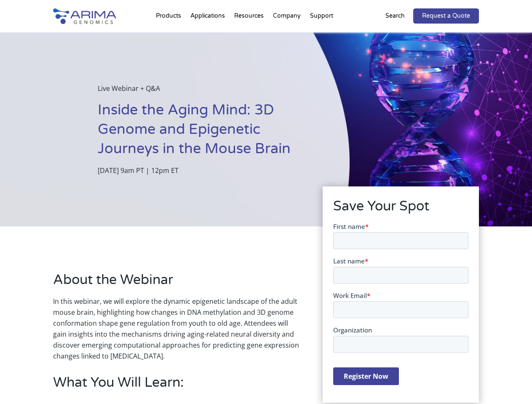 This screenshot has height=404, width=532. What do you see at coordinates (85, 16) in the screenshot?
I see `img: Arima-Genomics-logo` at bounding box center [85, 16].